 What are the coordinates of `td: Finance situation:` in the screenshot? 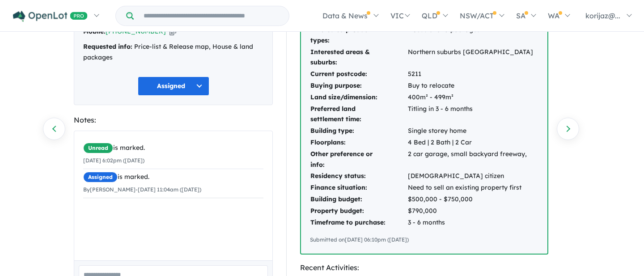 It's located at (359, 188).